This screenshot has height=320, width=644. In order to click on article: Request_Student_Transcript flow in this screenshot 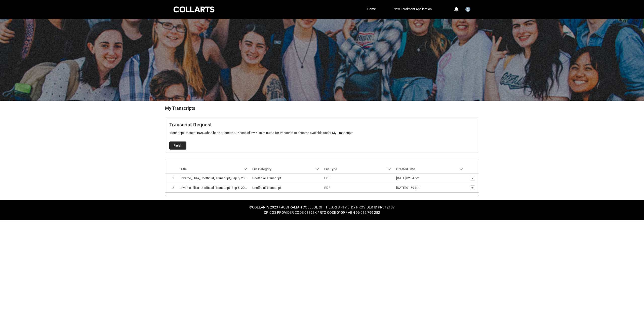, I will do `click(322, 135)`.